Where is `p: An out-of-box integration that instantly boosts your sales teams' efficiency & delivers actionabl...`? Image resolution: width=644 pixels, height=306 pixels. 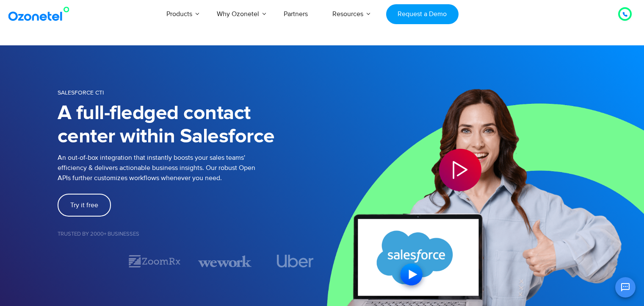
p: An out-of-box integration that instantly boosts your sales teams' efficiency & delivers actionabl... is located at coordinates (190, 168).